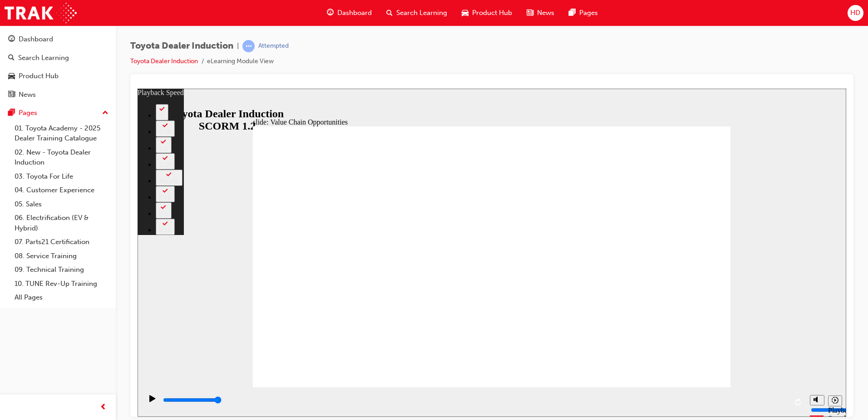  What do you see at coordinates (61, 176) in the screenshot?
I see `a: 03. Toyota For Life` at bounding box center [61, 176].